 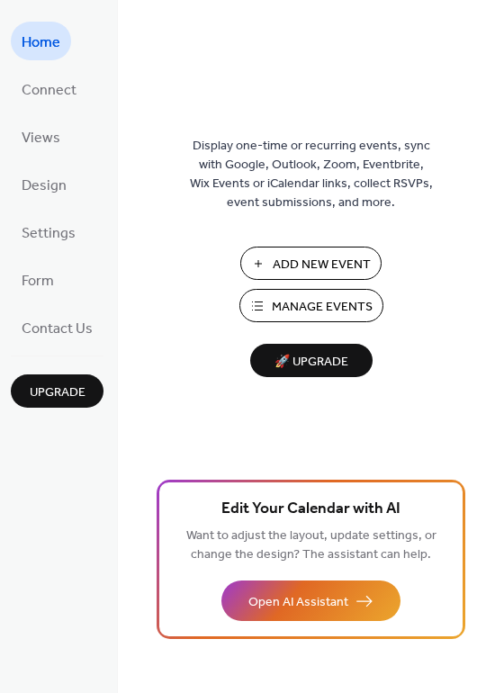 What do you see at coordinates (311, 510) in the screenshot?
I see `span: Edit Your Calendar with AI` at bounding box center [311, 510].